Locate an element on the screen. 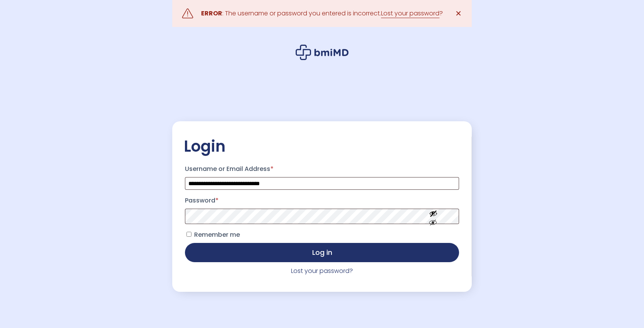 The width and height of the screenshot is (644, 328). a: Lost your password is located at coordinates (410, 13).